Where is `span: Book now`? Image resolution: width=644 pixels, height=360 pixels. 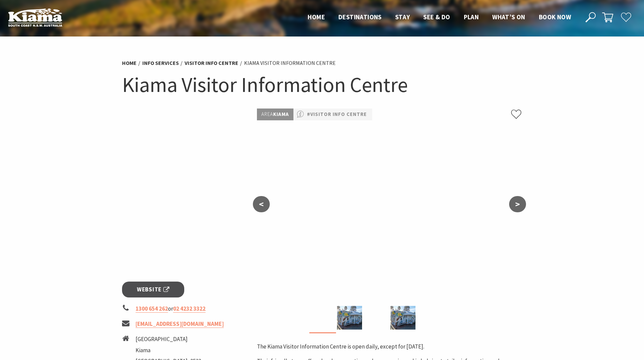 span: Book now is located at coordinates (555, 17).